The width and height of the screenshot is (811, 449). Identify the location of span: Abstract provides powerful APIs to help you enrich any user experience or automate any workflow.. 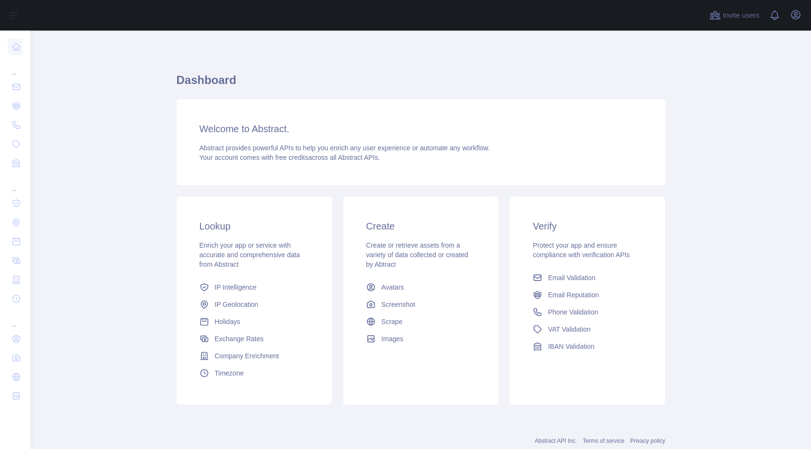
(345, 148).